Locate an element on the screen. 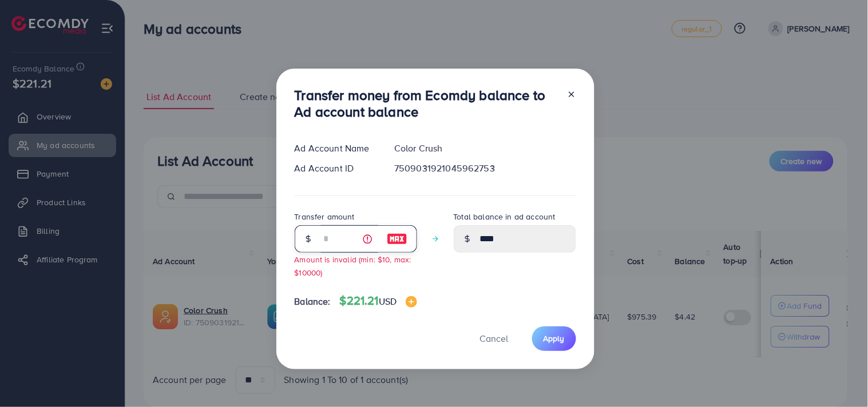 The height and width of the screenshot is (407, 868). small: Amount is invalid (min: $10, max: $10000) is located at coordinates (353, 266).